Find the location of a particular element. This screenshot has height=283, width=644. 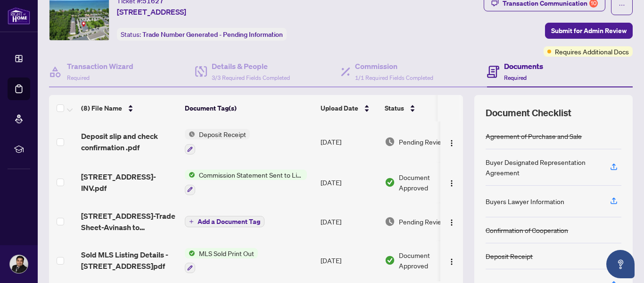

div: Status: is located at coordinates (202, 34).